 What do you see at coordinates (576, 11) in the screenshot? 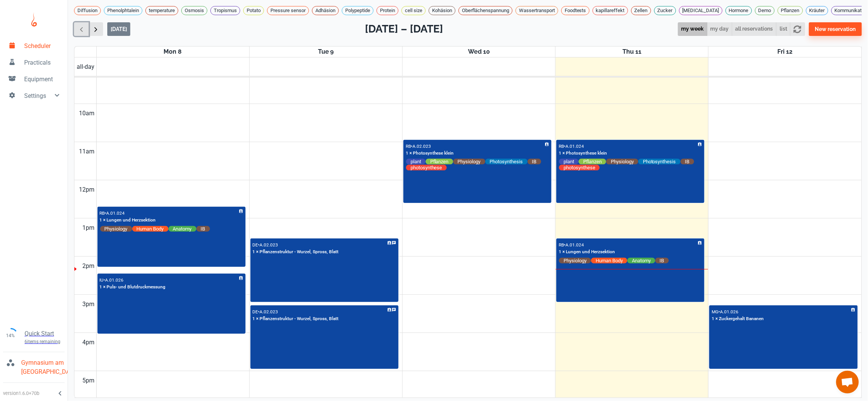
I see `span: Foodtests` at bounding box center [576, 11].